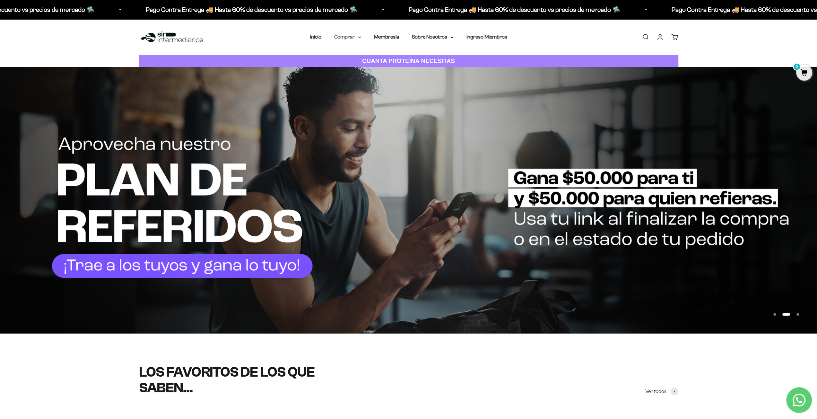 Image resolution: width=817 pixels, height=419 pixels. I want to click on a: Membresía, so click(387, 37).